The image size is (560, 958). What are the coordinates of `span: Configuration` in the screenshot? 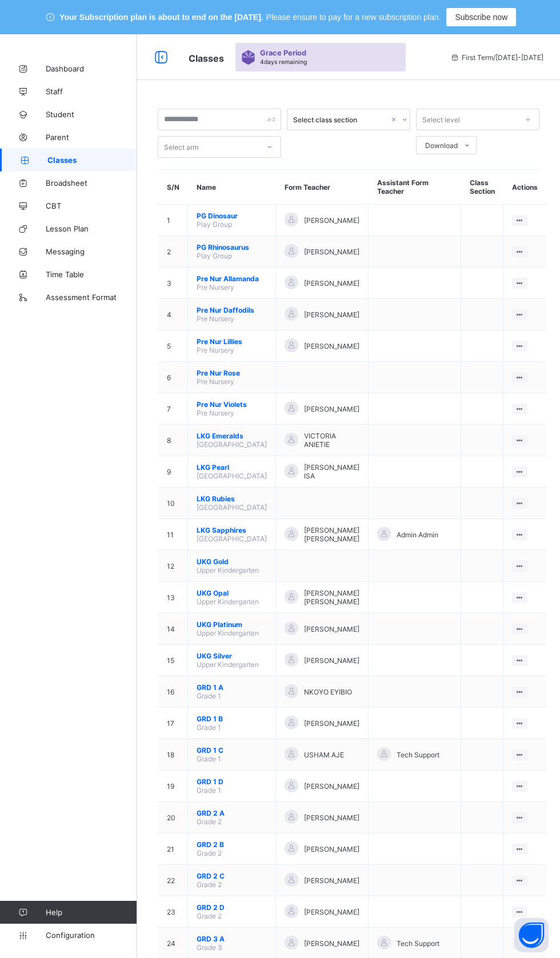 It's located at (91, 935).